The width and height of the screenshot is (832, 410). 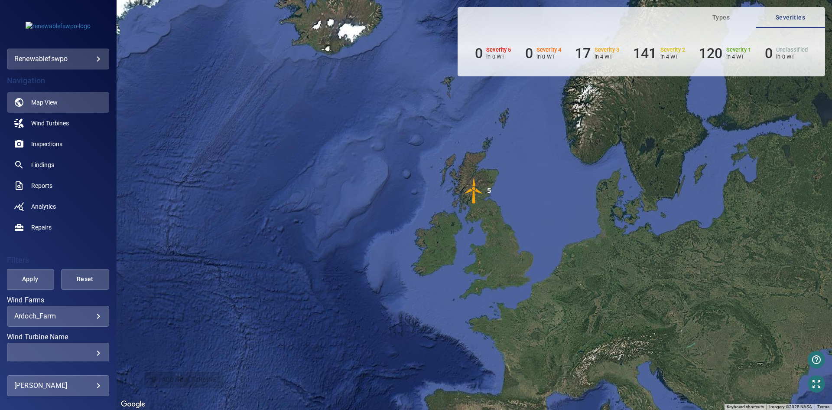 I want to click on span: Map View, so click(x=44, y=102).